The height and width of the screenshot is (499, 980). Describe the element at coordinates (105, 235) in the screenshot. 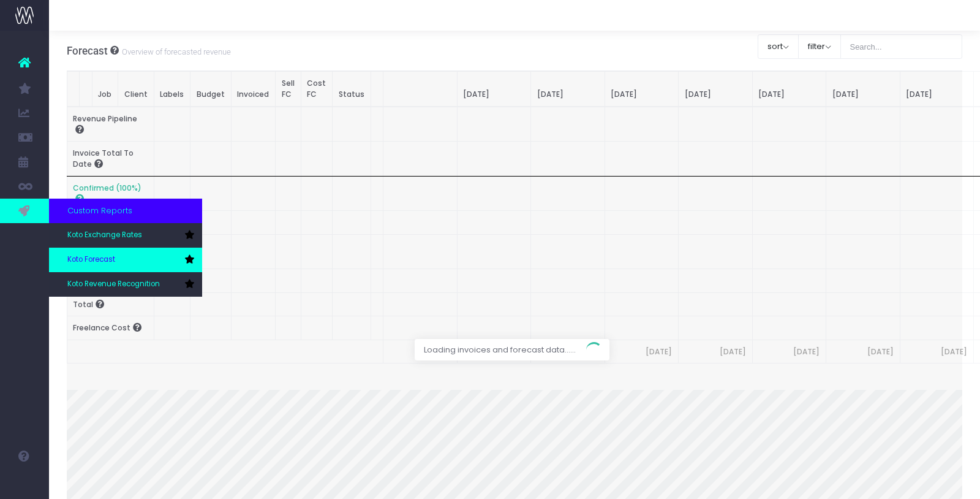

I see `span: Koto Exchange Rates` at that location.